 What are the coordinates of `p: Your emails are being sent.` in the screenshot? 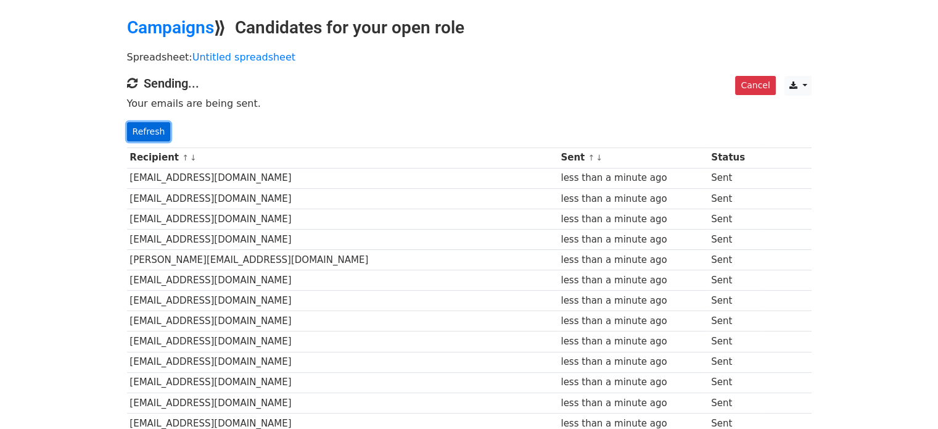 It's located at (469, 103).